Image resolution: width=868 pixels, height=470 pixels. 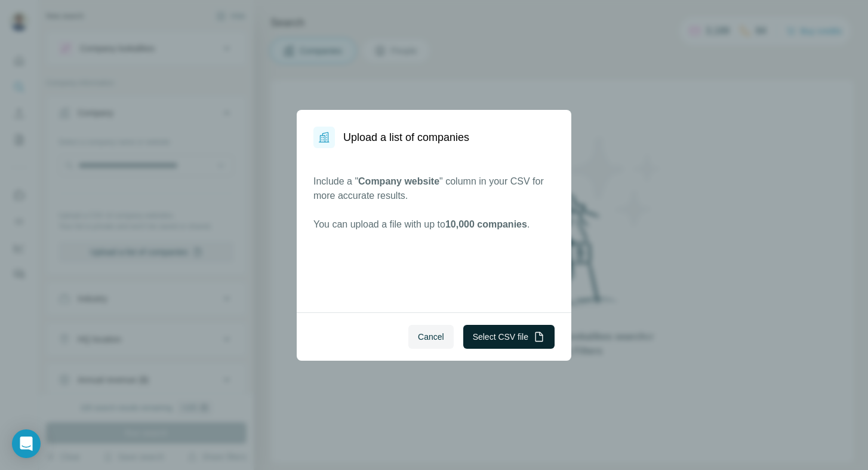 What do you see at coordinates (406, 138) in the screenshot?
I see `h1: Upload a list of companies` at bounding box center [406, 138].